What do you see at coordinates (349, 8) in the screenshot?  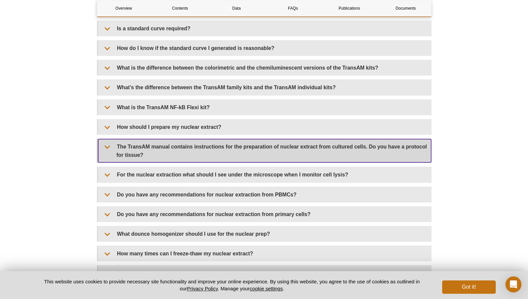 I see `a: Publications` at bounding box center [349, 8].